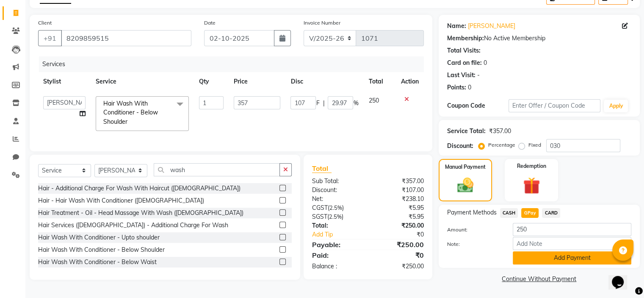  What do you see at coordinates (410, 81) in the screenshot?
I see `th: Action` at bounding box center [410, 81].